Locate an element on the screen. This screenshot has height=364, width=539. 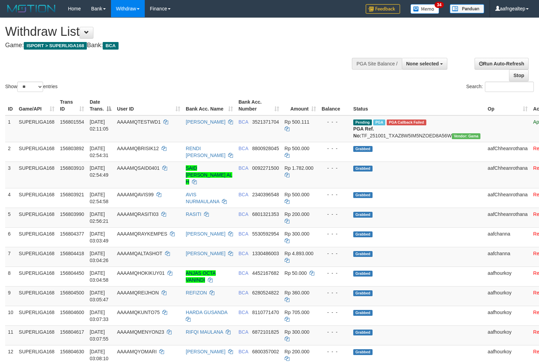
span: Rp 200.000 is located at coordinates (297, 214).